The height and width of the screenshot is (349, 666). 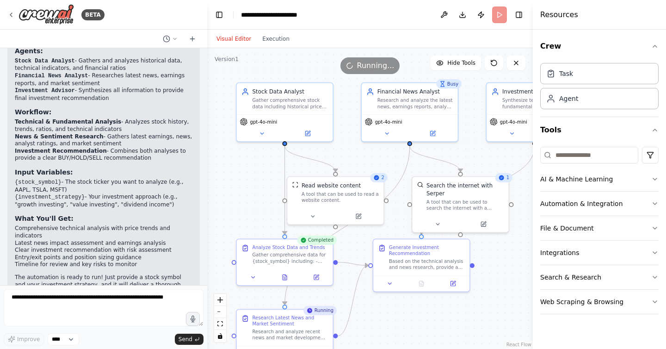 I want to click on button: Start a new chat, so click(x=192, y=39).